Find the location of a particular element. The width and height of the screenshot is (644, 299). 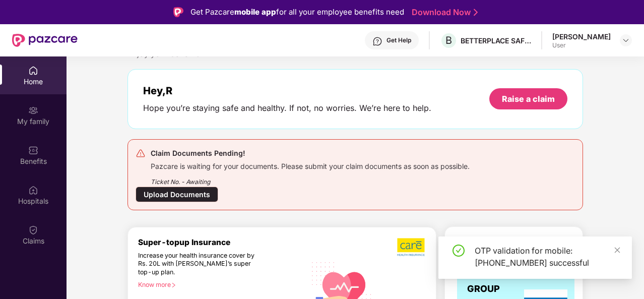

div: BETTERPLACE SAFETY SOLUTIONS PRIVATE LIMITED is located at coordinates (495, 40).